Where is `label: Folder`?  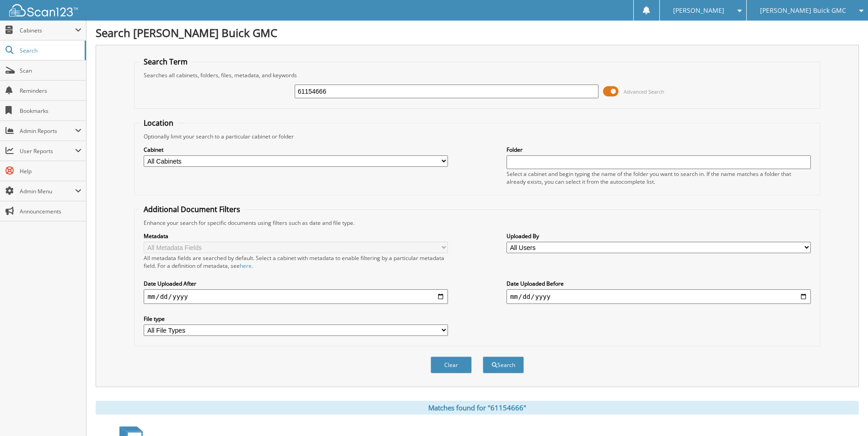 label: Folder is located at coordinates (659, 149).